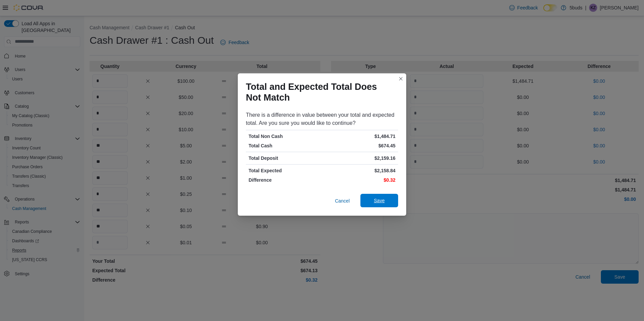  What do you see at coordinates (379, 200) in the screenshot?
I see `button: Save` at bounding box center [379, 200].